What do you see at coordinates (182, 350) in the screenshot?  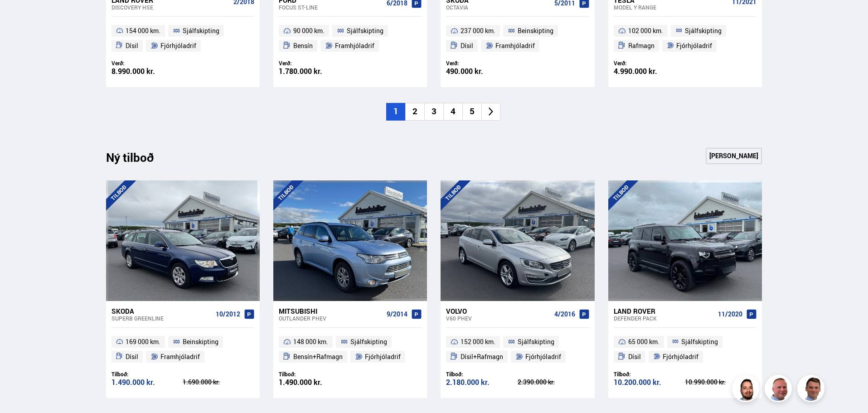 I see `a: Skoda Superb GREENLINE 10/2012 169 000 km. Beinskipting Dísil Framhjóladrif Tilboð: 1.490.000 kr....` at bounding box center [182, 350].